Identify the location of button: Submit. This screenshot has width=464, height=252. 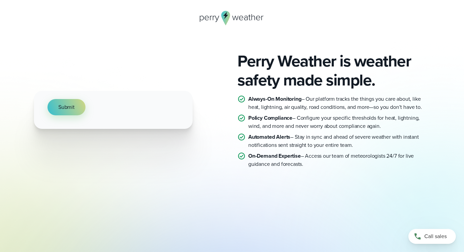
(66, 107).